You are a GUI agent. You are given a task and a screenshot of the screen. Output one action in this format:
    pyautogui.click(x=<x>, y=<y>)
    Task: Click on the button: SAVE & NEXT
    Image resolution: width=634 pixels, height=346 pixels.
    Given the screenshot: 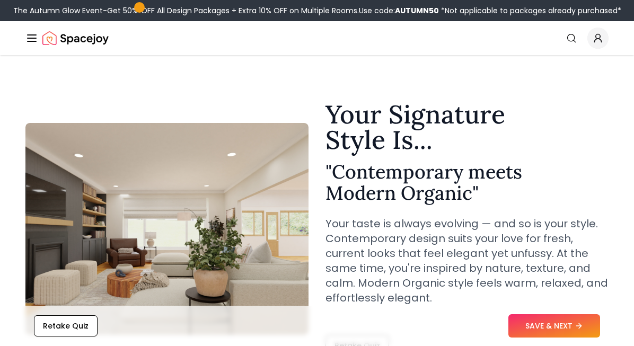 What is the action you would take?
    pyautogui.click(x=554, y=326)
    